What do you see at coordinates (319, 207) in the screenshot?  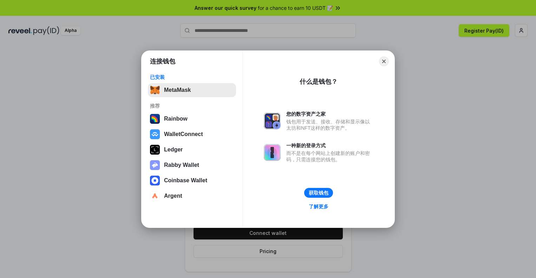 I see `div: 了解更多` at bounding box center [319, 207].